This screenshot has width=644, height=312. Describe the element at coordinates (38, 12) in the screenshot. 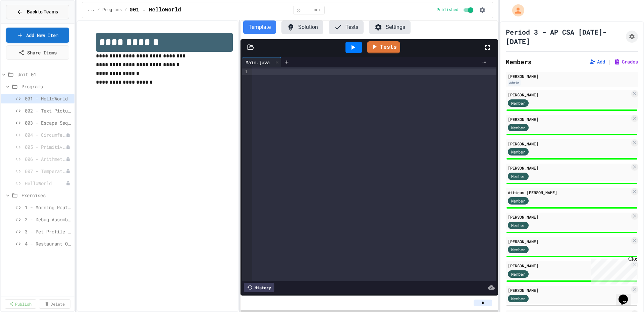

I see `button: Back to Teams` at that location.